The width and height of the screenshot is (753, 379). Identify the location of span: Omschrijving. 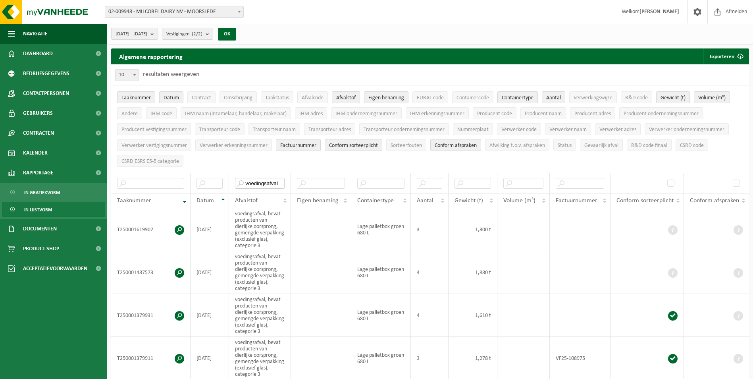
(238, 98).